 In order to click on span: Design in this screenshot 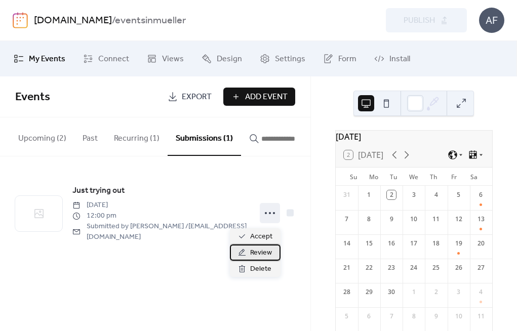, I will do `click(229, 59)`.